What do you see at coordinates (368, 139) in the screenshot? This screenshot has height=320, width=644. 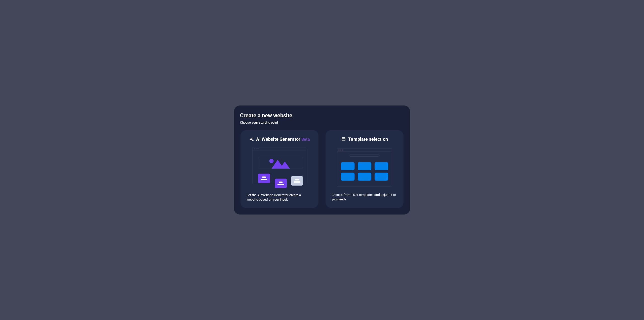 I see `h6: Template selection` at bounding box center [368, 139].